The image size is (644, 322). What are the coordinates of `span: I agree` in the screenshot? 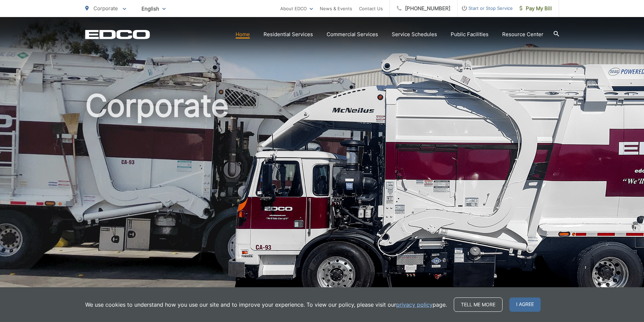 It's located at (525, 305).